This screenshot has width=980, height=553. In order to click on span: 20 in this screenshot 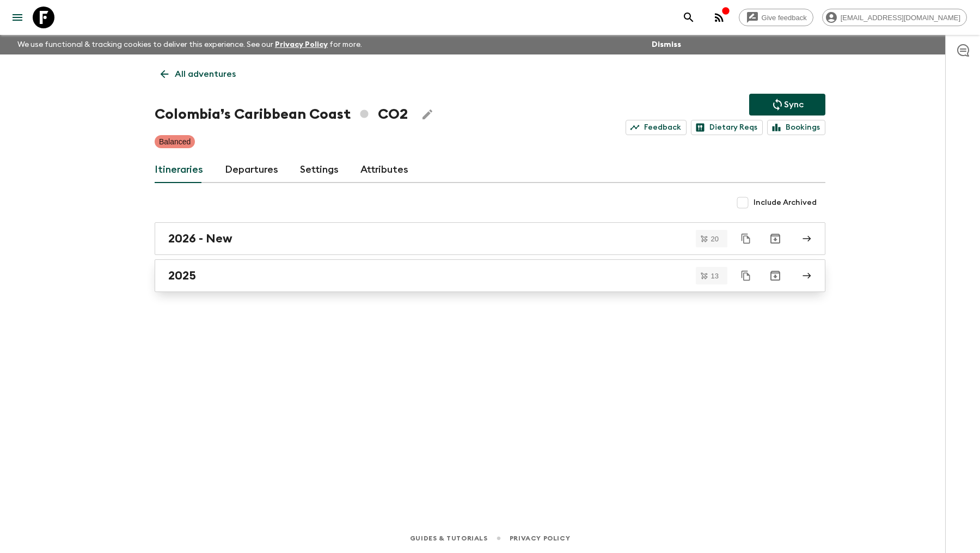, I will do `click(715, 238)`.